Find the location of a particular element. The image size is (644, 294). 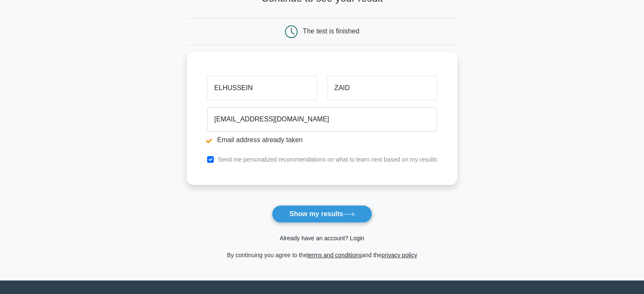

label: Send me personalized recommendations on what to learn next based on my results is located at coordinates (327, 159).